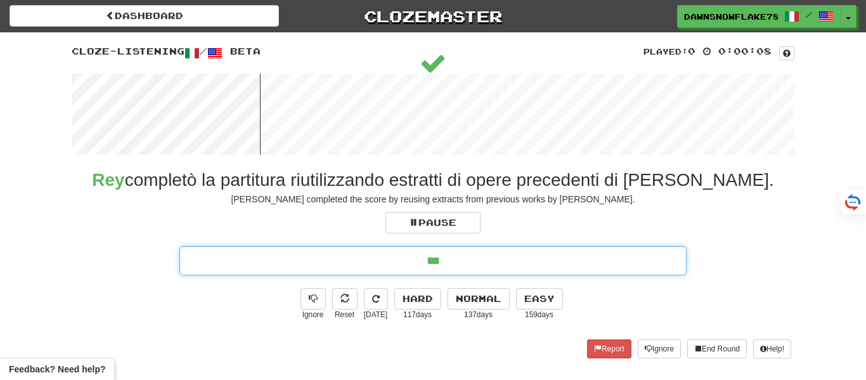  What do you see at coordinates (539, 299) in the screenshot?
I see `button: Easy` at bounding box center [539, 299].